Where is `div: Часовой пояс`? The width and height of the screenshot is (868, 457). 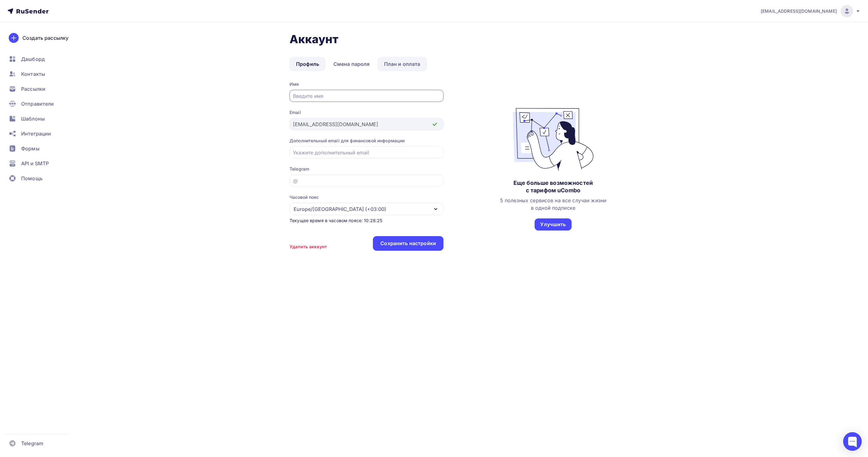 div: Часовой пояс is located at coordinates (304, 197).